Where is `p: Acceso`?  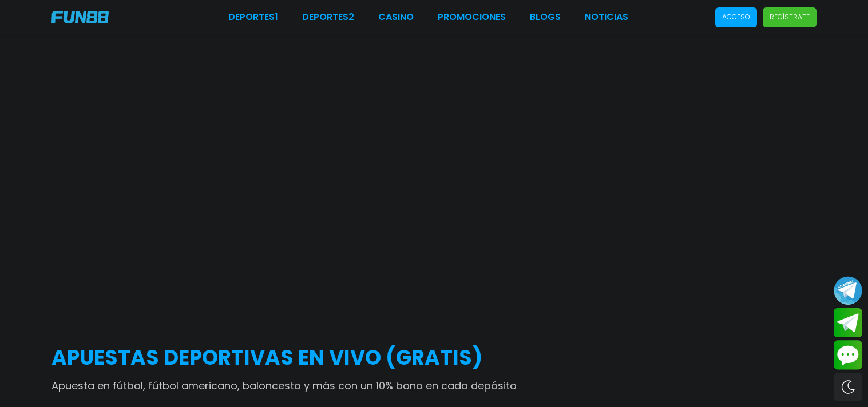
p: Acceso is located at coordinates (736, 17).